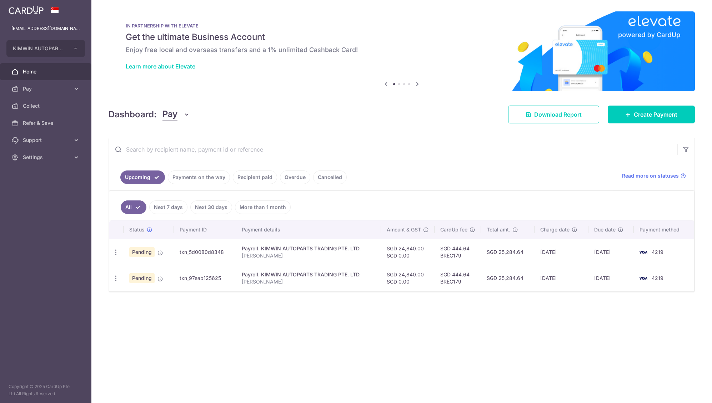 Image resolution: width=712 pixels, height=403 pixels. Describe the element at coordinates (46, 49) in the screenshot. I see `button: KIMWIN AUTOPARTS TRADING PTE. LTD.` at that location.